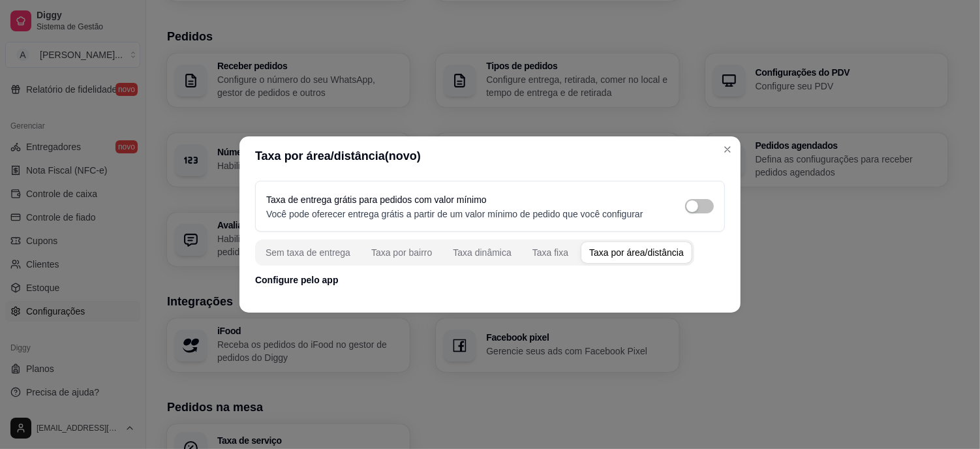 This screenshot has width=980, height=449. Describe the element at coordinates (401, 253) in the screenshot. I see `div: Taxa por bairro` at that location.